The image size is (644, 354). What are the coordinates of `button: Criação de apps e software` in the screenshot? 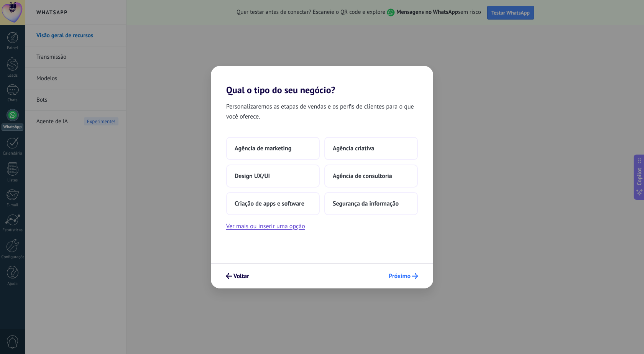 It's located at (273, 204).